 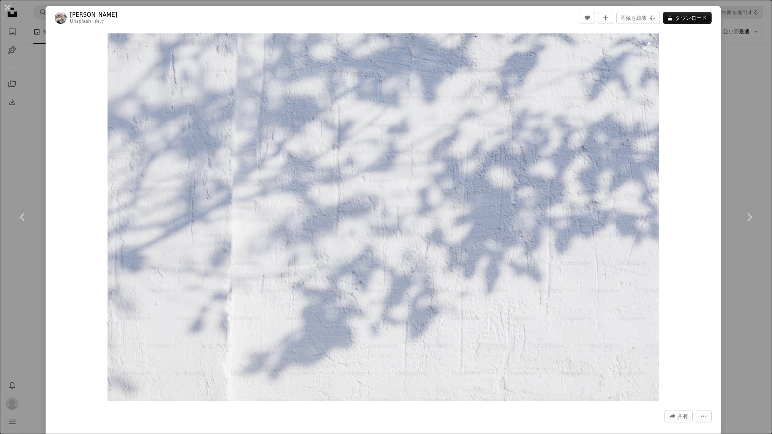 What do you see at coordinates (704, 417) in the screenshot?
I see `button: その他のアクション` at bounding box center [704, 417].